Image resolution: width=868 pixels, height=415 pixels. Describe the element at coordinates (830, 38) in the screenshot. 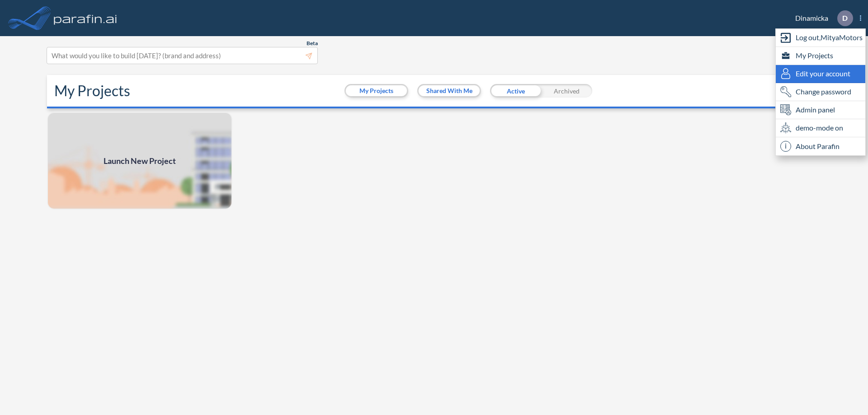

I see `span: Log out, MityaMotors` at that location.